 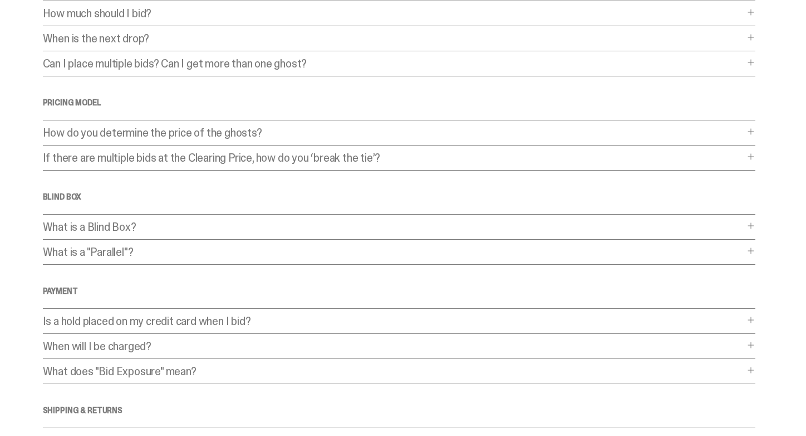 What do you see at coordinates (394, 13) in the screenshot?
I see `p: How much should I bid?` at bounding box center [394, 13].